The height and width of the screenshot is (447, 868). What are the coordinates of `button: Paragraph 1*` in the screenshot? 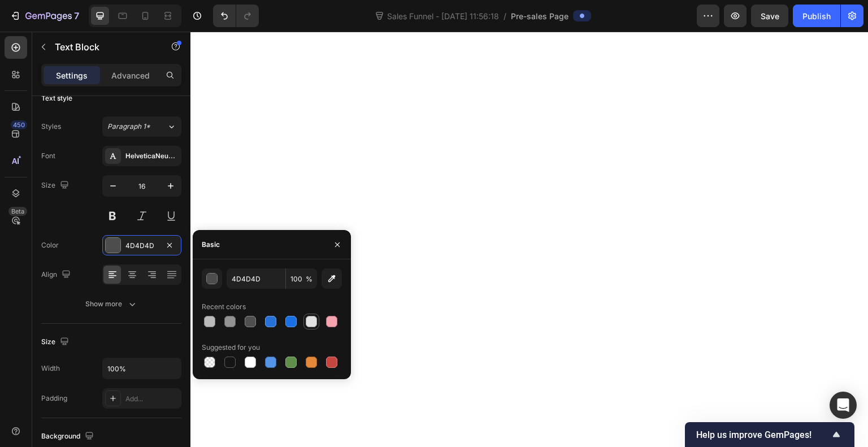 It's located at (142, 127).